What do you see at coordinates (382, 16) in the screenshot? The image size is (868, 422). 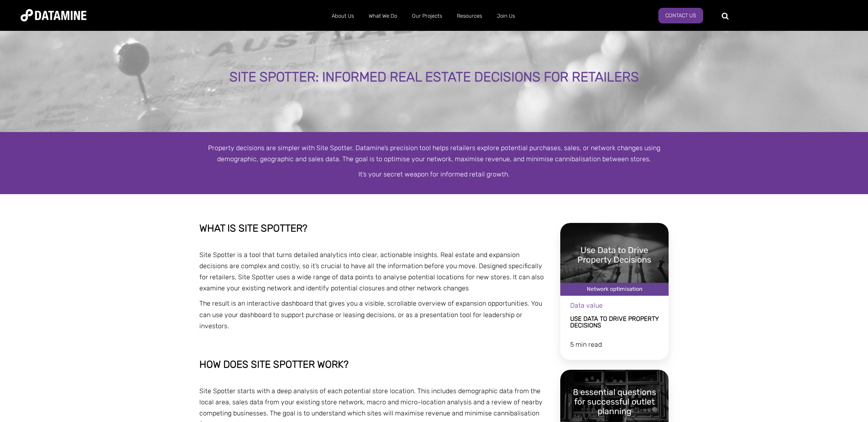 I see `a: What We Do` at bounding box center [382, 16].